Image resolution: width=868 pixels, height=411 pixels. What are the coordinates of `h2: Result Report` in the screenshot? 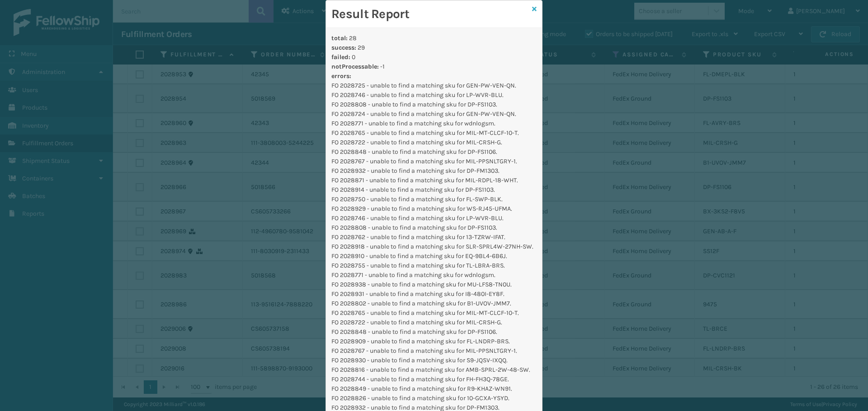 It's located at (429, 14).